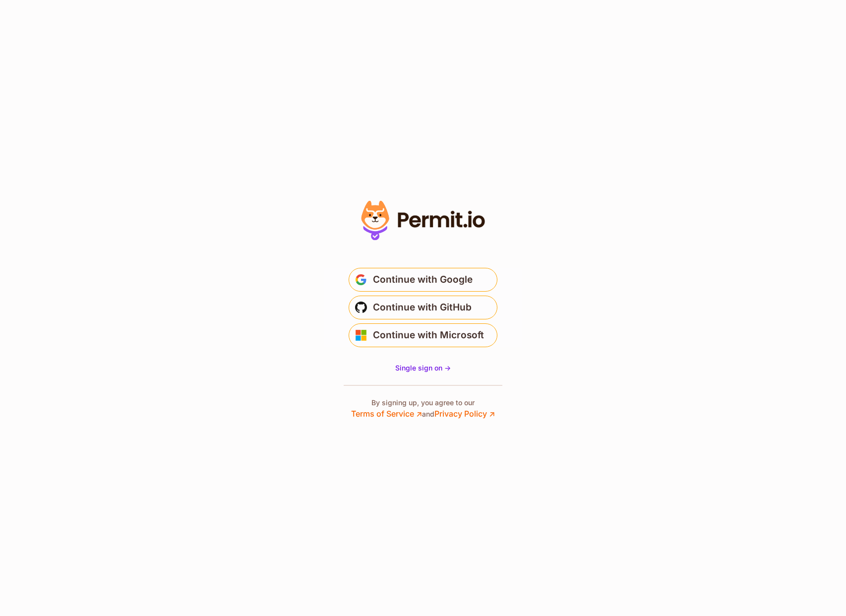 Image resolution: width=846 pixels, height=616 pixels. Describe the element at coordinates (465, 414) in the screenshot. I see `a: Privacy Policy ↗` at that location.